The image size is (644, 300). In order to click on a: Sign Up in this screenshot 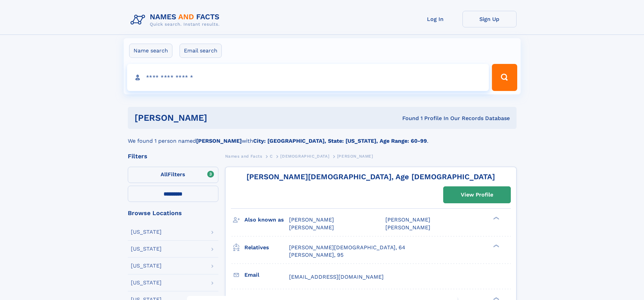, I will do `click(489, 19)`.